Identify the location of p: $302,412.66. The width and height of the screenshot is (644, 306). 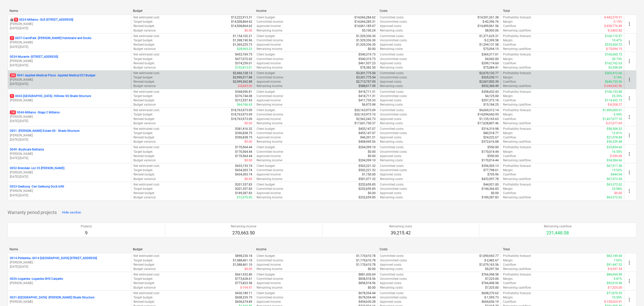
(613, 73).